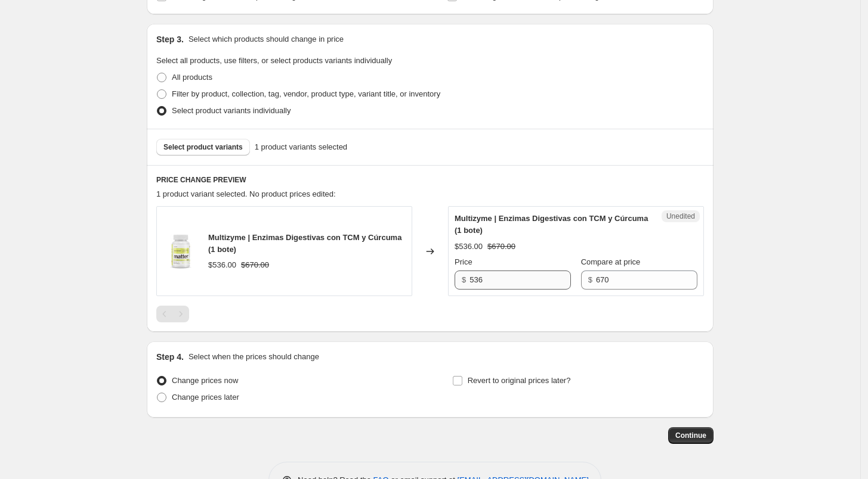 The width and height of the screenshot is (868, 479). Describe the element at coordinates (301, 147) in the screenshot. I see `span: 1 product variants selected` at that location.